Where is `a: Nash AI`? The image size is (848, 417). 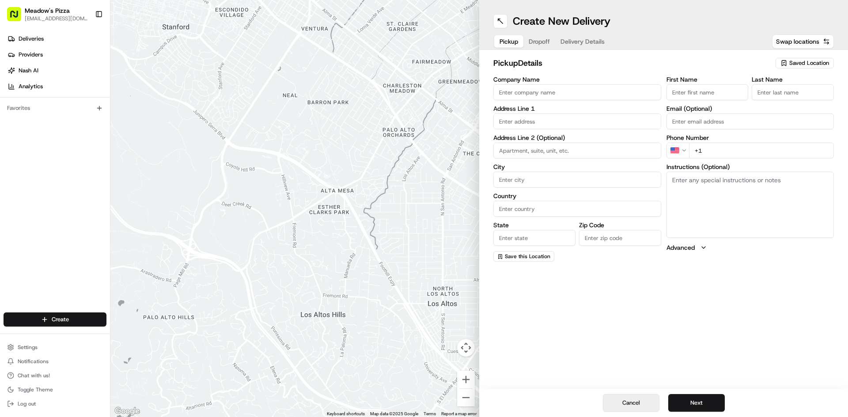
a: Nash AI is located at coordinates (57, 71).